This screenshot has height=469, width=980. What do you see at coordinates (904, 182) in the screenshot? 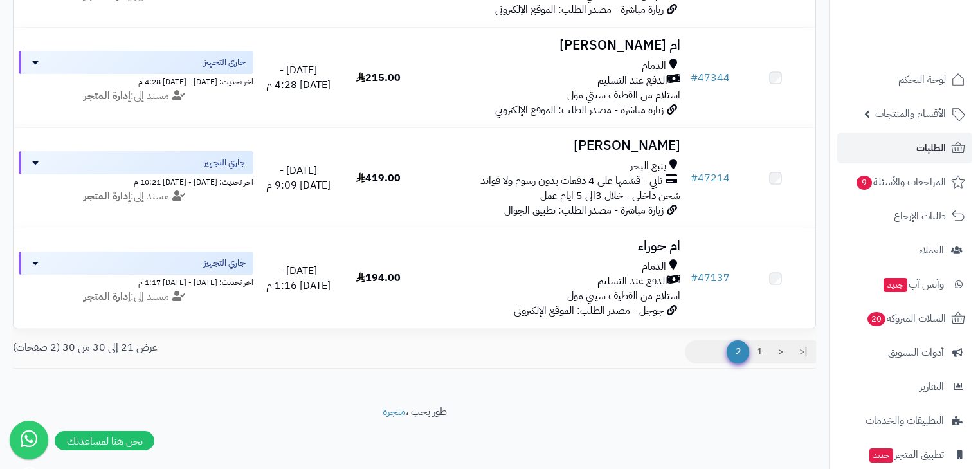
I see `a: المراجعات والأسئلة9` at bounding box center [904, 182].